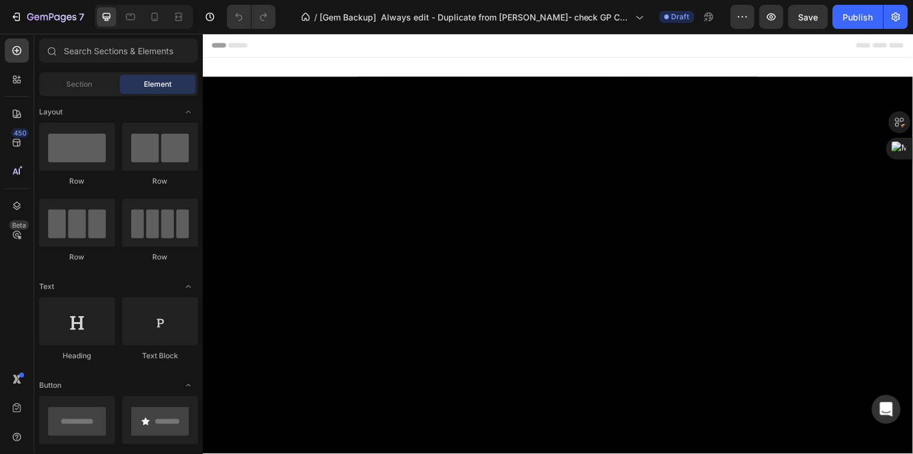 The image size is (913, 454). Describe the element at coordinates (681, 17) in the screenshot. I see `span: Draft` at that location.